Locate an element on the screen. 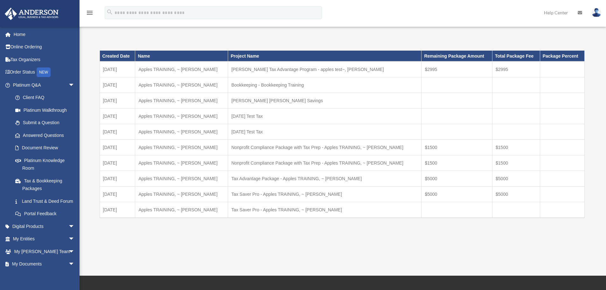  a: My Documentsarrow_drop_down is located at coordinates (44, 264).